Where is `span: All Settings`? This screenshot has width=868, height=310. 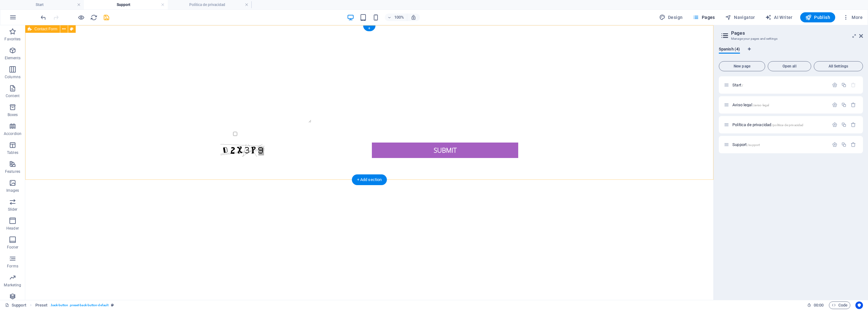
span: All Settings is located at coordinates (838, 66).